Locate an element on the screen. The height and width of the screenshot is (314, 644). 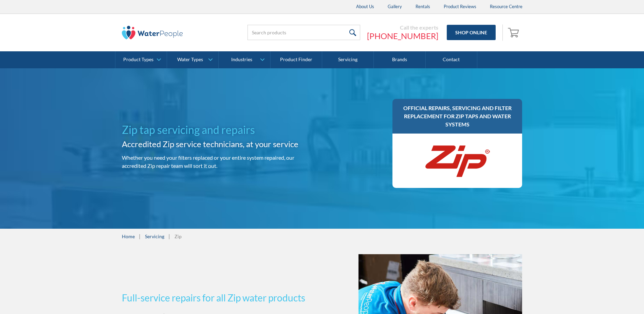
a: Home is located at coordinates (129, 237).